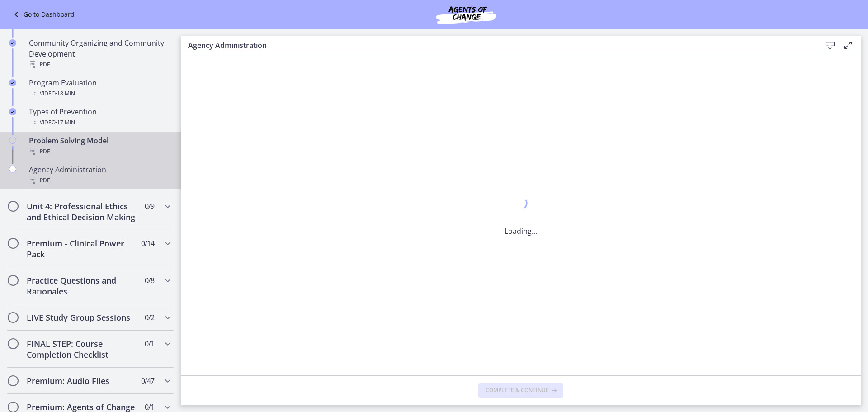 The width and height of the screenshot is (868, 412). I want to click on h2: LIVE Study Group Sessions, so click(82, 317).